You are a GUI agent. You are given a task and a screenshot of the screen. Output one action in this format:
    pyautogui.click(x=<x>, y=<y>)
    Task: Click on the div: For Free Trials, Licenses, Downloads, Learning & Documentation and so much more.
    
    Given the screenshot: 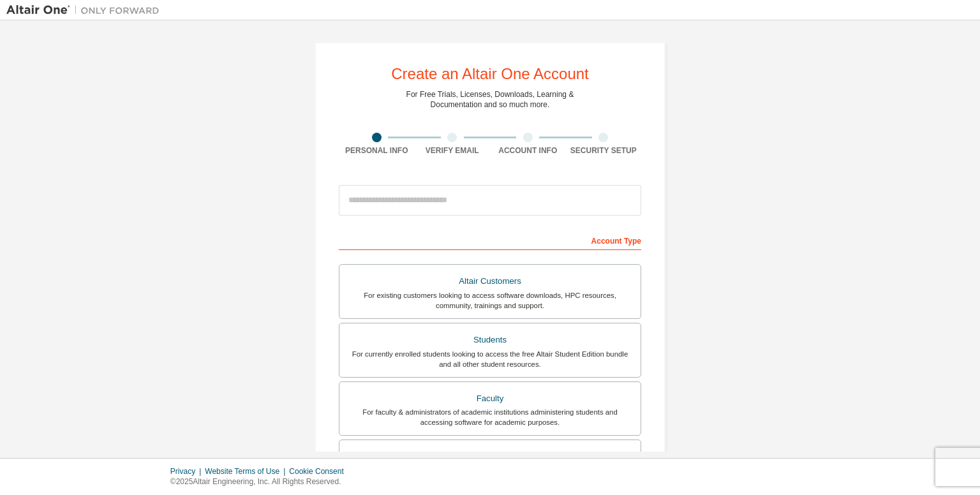 What is the action you would take?
    pyautogui.click(x=490, y=99)
    